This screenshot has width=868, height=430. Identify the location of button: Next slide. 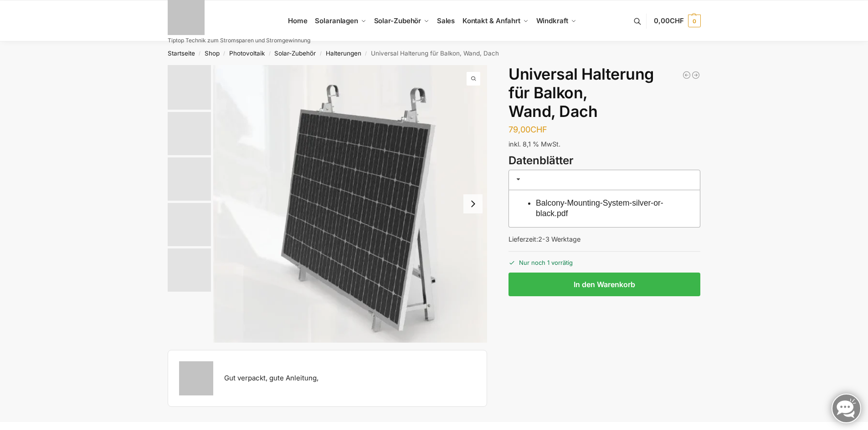
(473, 204).